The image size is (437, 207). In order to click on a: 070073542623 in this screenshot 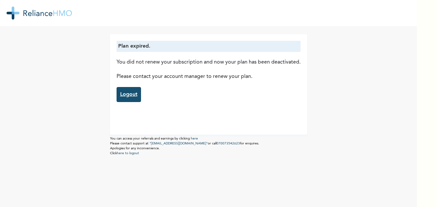, I will do `click(228, 143)`.